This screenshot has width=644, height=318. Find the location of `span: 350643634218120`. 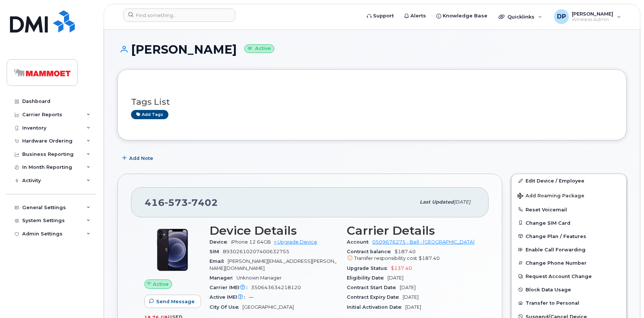

span: 350643634218120 is located at coordinates (276, 287).